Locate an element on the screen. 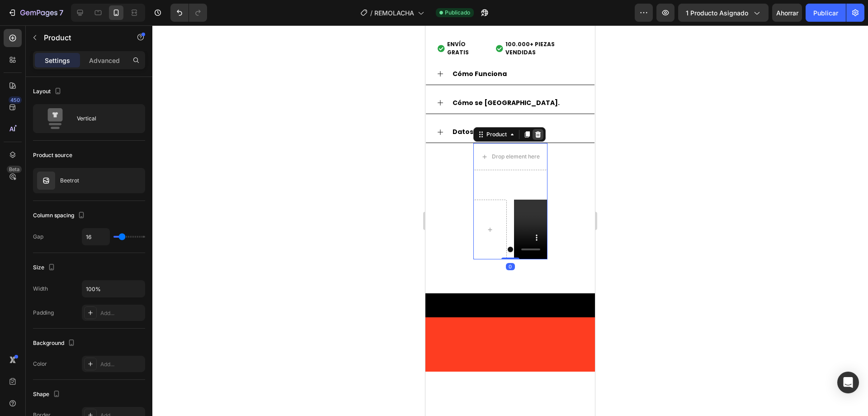 This screenshot has width=868, height=416. font: Ahorrar is located at coordinates (787, 12).